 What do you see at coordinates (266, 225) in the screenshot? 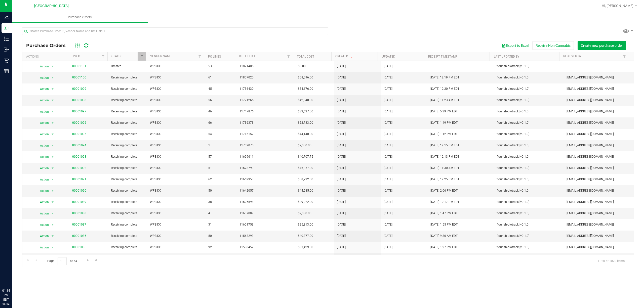
I see `span: 11601759` at bounding box center [266, 225].